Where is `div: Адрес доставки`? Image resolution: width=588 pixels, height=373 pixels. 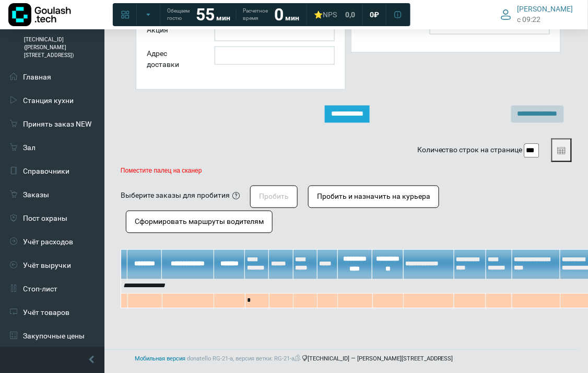 div: Адрес доставки is located at coordinates (173, 60).